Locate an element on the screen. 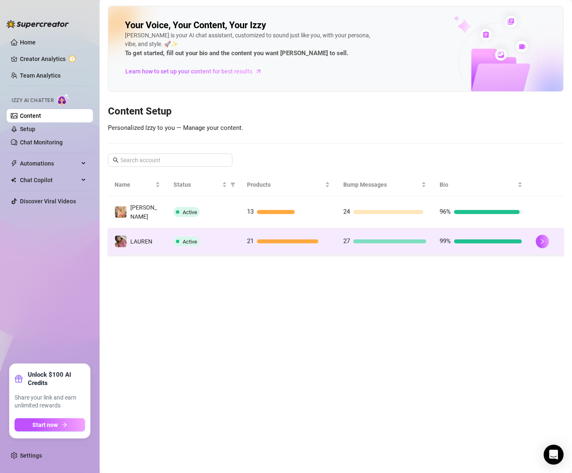 This screenshot has height=473, width=572. th: Products is located at coordinates (288, 185).